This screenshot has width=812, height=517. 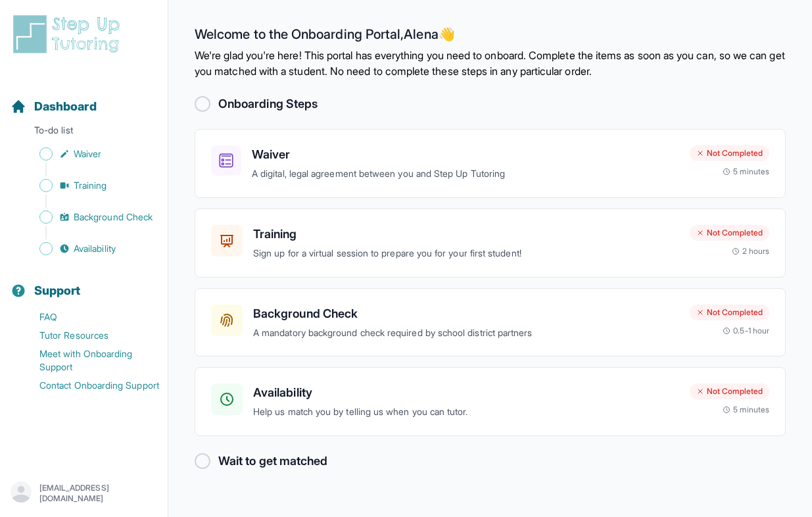 I want to click on p: We're glad you're here! This portal has everything you need to onboard. Complete the items as soo..., so click(x=490, y=63).